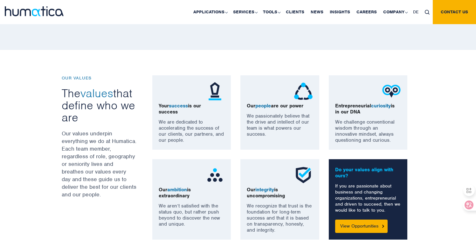  Describe the element at coordinates (263, 106) in the screenshot. I see `span: people` at that location.